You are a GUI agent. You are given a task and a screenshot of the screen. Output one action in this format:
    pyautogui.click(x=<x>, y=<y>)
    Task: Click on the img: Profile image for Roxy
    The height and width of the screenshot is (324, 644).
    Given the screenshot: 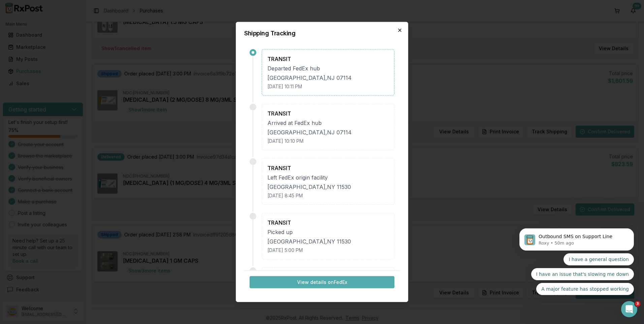 What is the action you would take?
    pyautogui.click(x=21, y=22)
    